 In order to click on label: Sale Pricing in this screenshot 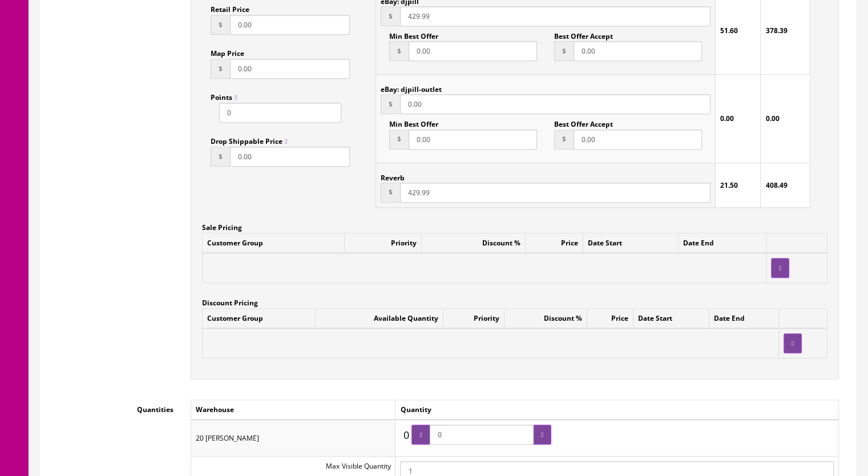, I will do `click(222, 225)`.